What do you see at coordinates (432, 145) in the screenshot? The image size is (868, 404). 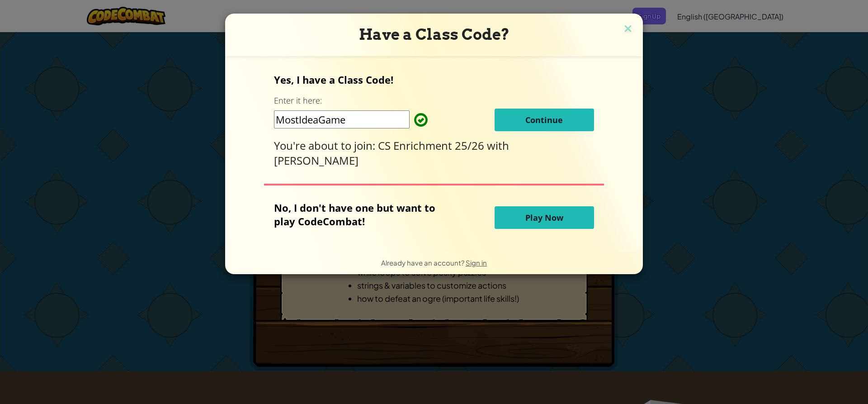 I see `span: CS Enrichment 25/26` at bounding box center [432, 145].